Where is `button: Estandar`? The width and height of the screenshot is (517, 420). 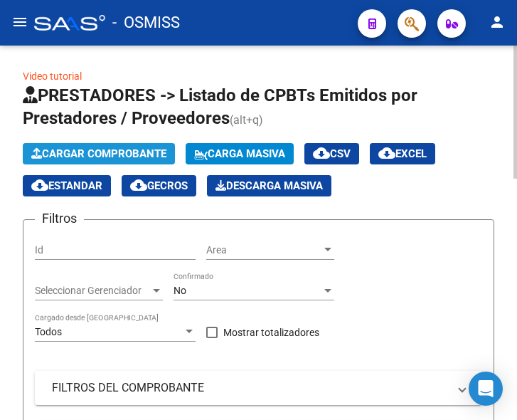
button: Estandar is located at coordinates (67, 186).